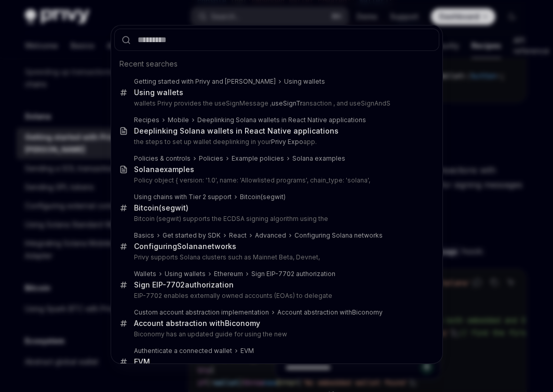 The height and width of the screenshot is (392, 553). What do you see at coordinates (276, 142) in the screenshot?
I see `p: the steps to set up wallet deeplinking in your app.` at bounding box center [276, 142].